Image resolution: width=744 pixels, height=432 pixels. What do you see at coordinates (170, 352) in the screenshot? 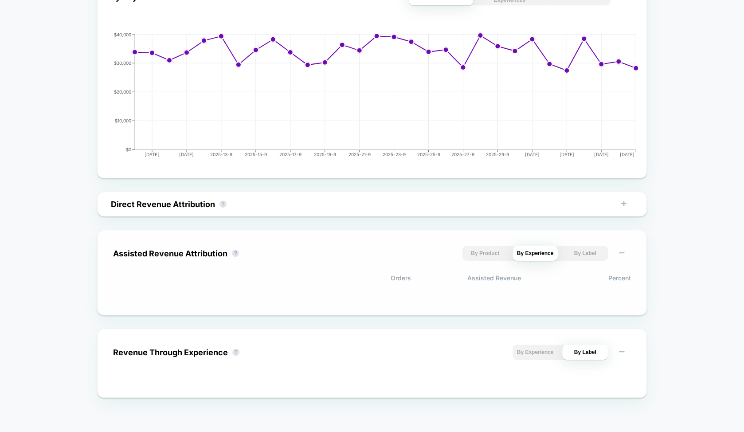
I see `div: Revenue Through Experience` at bounding box center [170, 352].